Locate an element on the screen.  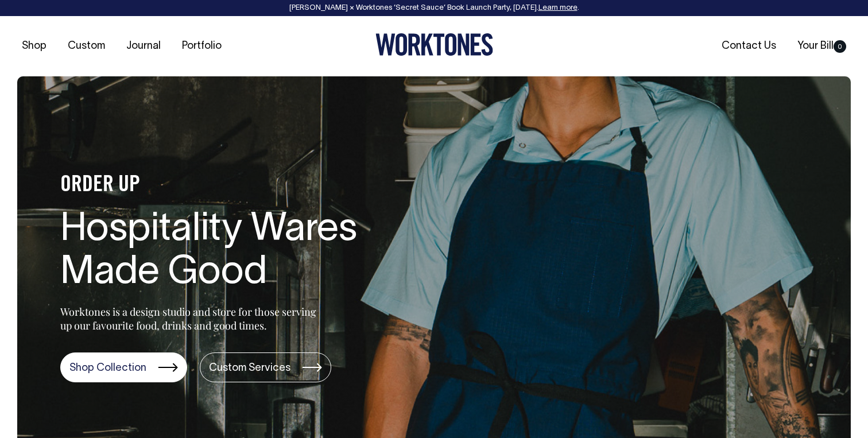
a: Learn more is located at coordinates (558, 8).